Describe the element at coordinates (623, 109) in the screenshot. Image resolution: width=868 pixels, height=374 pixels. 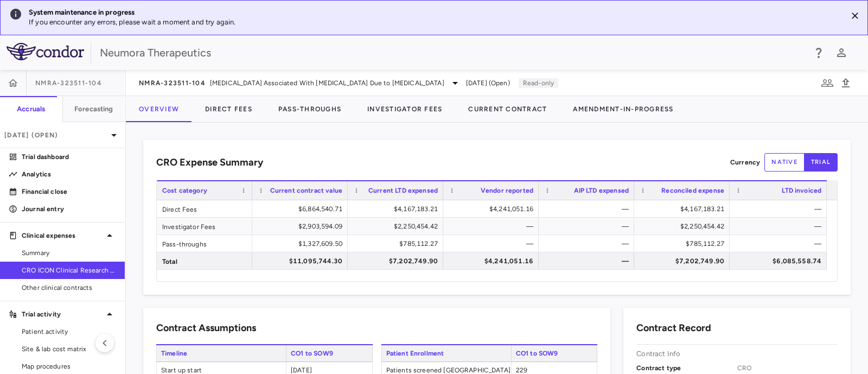
I see `button: Amendment-In-Progress` at that location.